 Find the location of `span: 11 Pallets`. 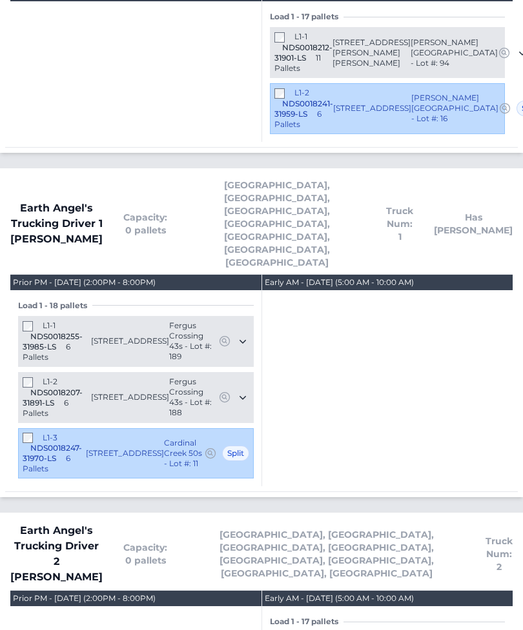

span: 11 Pallets is located at coordinates (297, 63).